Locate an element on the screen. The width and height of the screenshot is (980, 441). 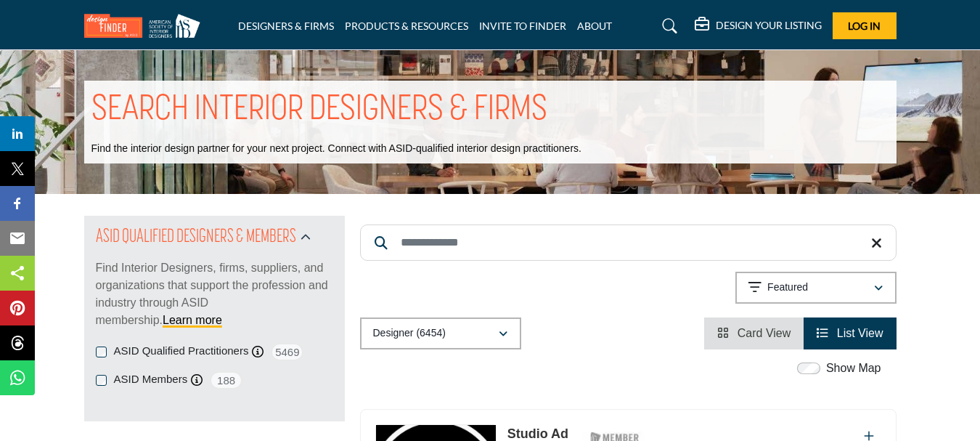
a: View Card is located at coordinates (753, 333).